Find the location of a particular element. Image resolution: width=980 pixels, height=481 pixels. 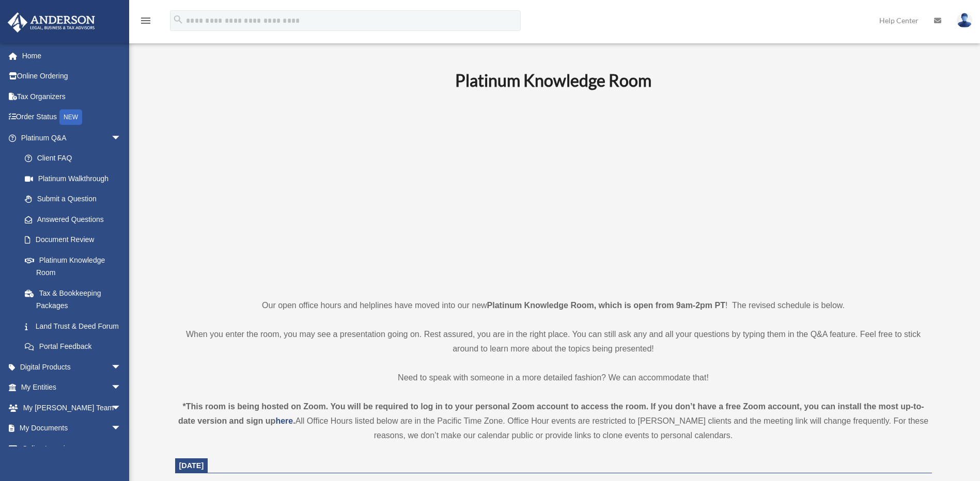

img: User Pic is located at coordinates (965, 20).